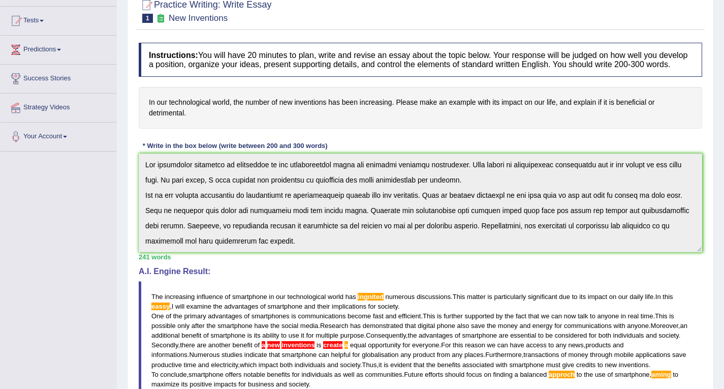 The width and height of the screenshot is (724, 389). What do you see at coordinates (384, 374) in the screenshot?
I see `span: communities` at bounding box center [384, 374].